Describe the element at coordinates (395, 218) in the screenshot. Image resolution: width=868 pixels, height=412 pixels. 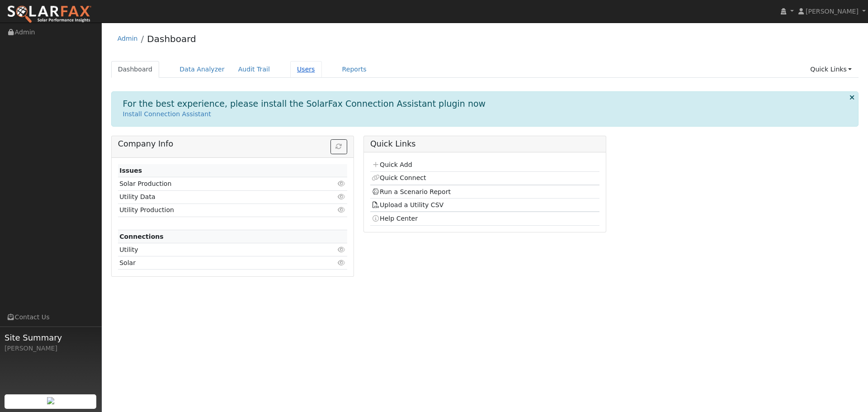
I see `a: Help Center` at that location.